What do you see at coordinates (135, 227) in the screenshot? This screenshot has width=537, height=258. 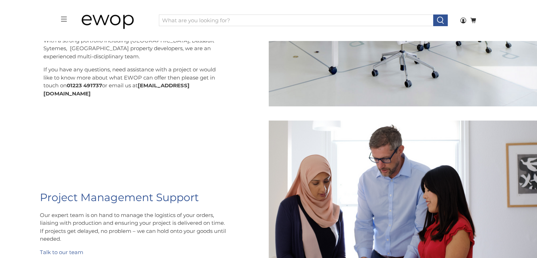 I see `p: Our expert team is on hand to manage the logistics of your orders, liaising with production and e...` at bounding box center [135, 227].